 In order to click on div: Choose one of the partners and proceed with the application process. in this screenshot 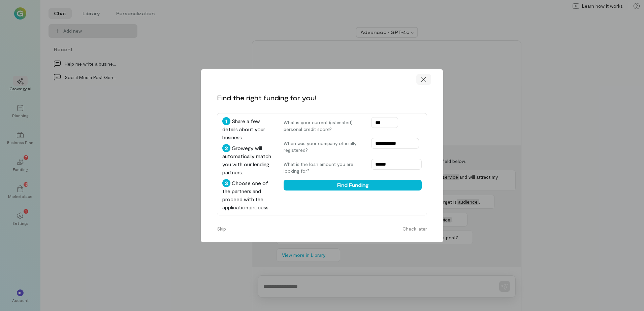, I will do `click(247, 196)`.